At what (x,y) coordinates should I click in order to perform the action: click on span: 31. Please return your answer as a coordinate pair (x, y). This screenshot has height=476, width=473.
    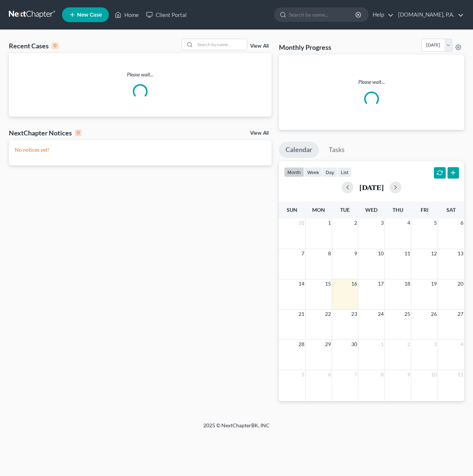
    Looking at the image, I should click on (302, 223).